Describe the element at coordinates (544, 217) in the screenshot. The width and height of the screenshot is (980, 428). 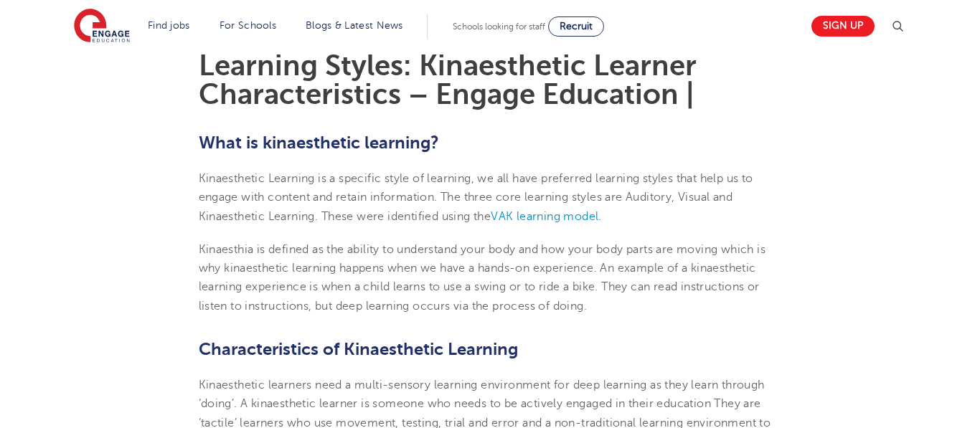
I see `span: VAK learning model` at that location.